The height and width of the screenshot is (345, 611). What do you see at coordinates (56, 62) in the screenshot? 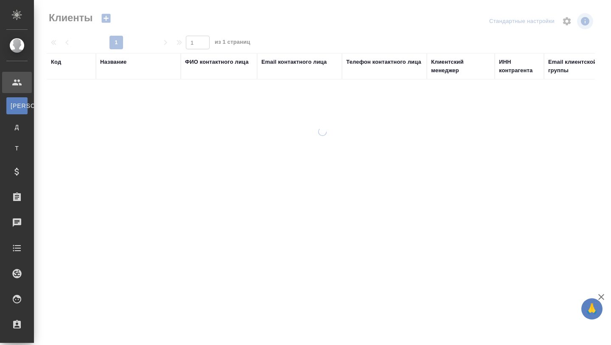
I see `div: Код` at bounding box center [56, 62].